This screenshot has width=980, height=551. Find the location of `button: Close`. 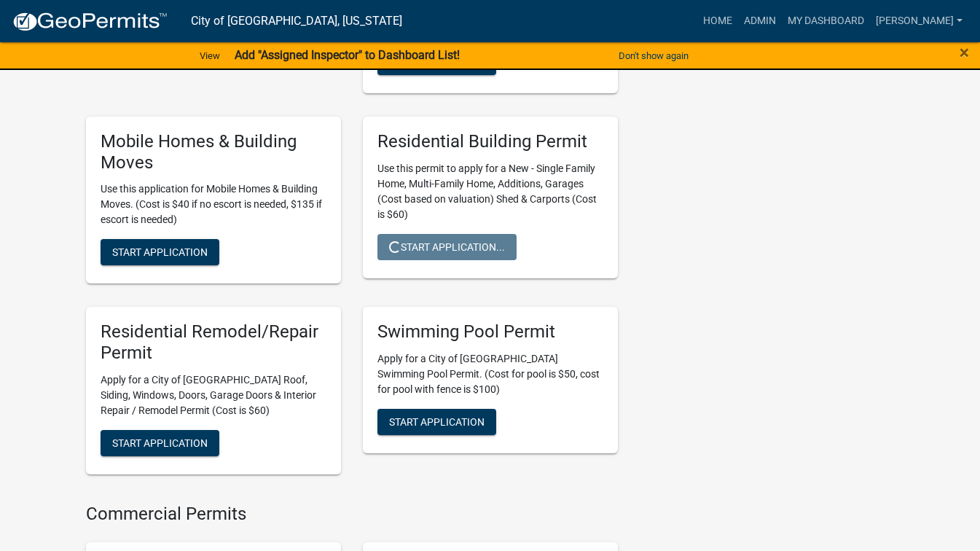

button: Close is located at coordinates (964, 53).